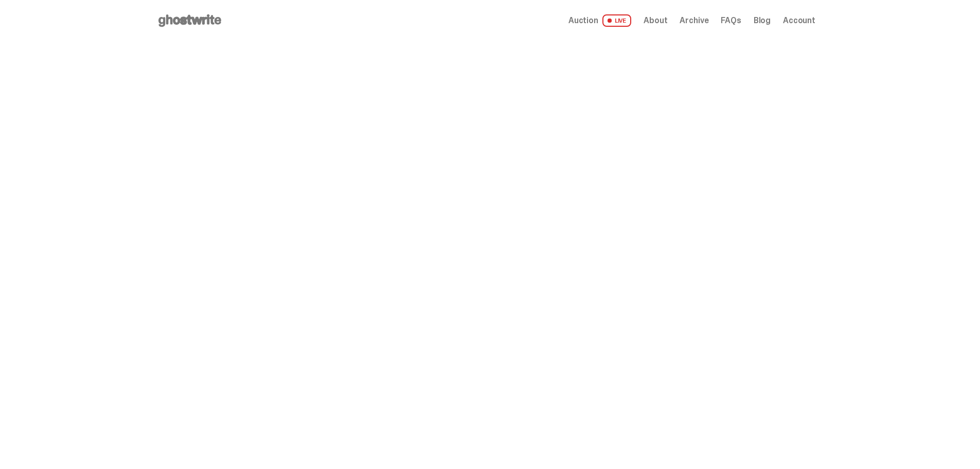 The height and width of the screenshot is (469, 980). I want to click on a: Auction LIVE, so click(600, 20).